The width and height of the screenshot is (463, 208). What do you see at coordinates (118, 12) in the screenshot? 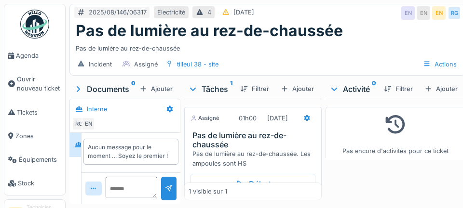
I see `div: 2025/08/146/06317` at bounding box center [118, 12].